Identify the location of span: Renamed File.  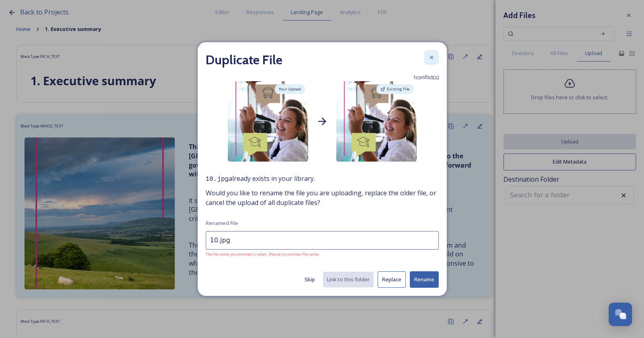
(222, 223).